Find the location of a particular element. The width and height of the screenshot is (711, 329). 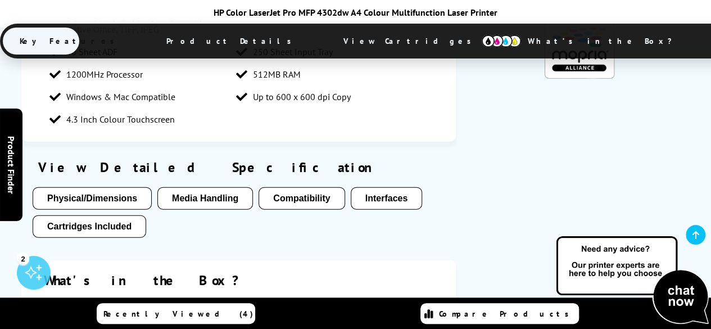

div: 2 is located at coordinates (23, 258).